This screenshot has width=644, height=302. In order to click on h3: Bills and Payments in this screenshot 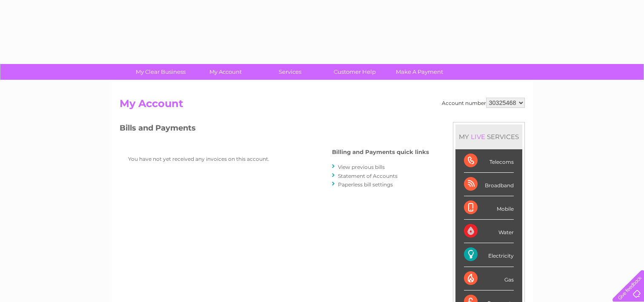, I will do `click(275, 129)`.